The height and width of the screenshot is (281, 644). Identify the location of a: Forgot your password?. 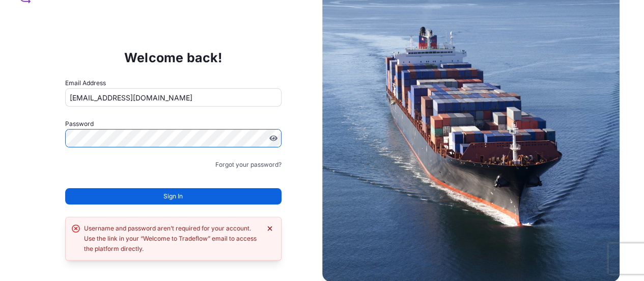
(249, 165).